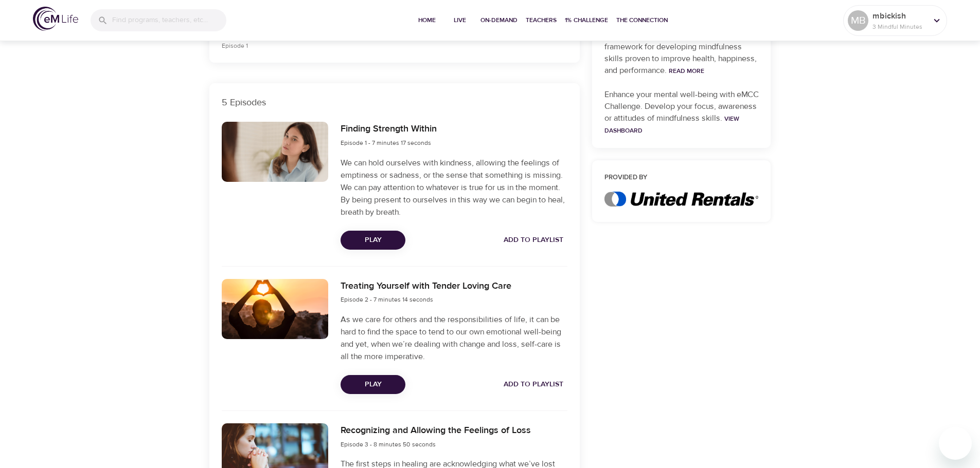 Image resolution: width=980 pixels, height=468 pixels. I want to click on h6: Provided by, so click(681, 178).